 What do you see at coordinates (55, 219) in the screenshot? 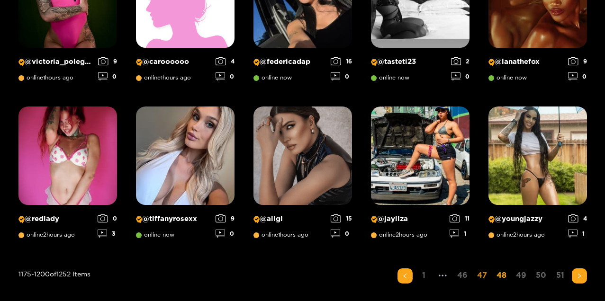
I see `p: @ redlady` at bounding box center [55, 219].